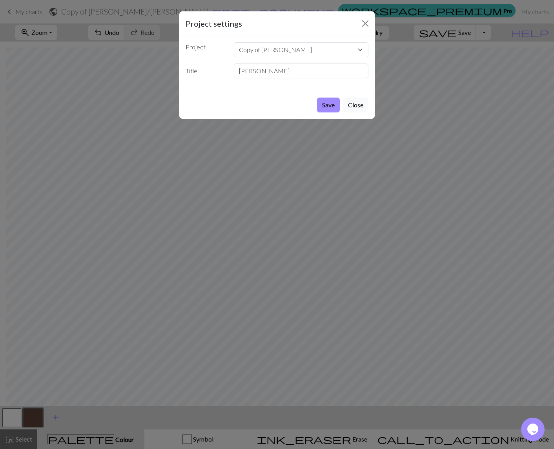  Describe the element at coordinates (205, 71) in the screenshot. I see `label: Title` at that location.